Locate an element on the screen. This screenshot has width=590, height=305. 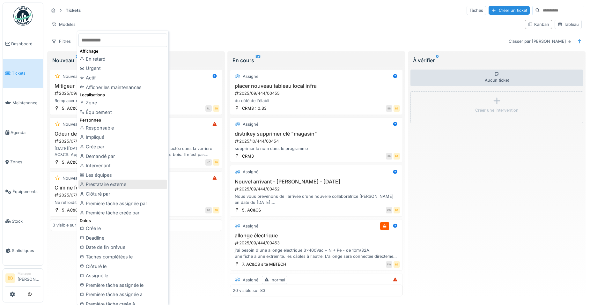
h3: allonge électrique is located at coordinates (316, 236).